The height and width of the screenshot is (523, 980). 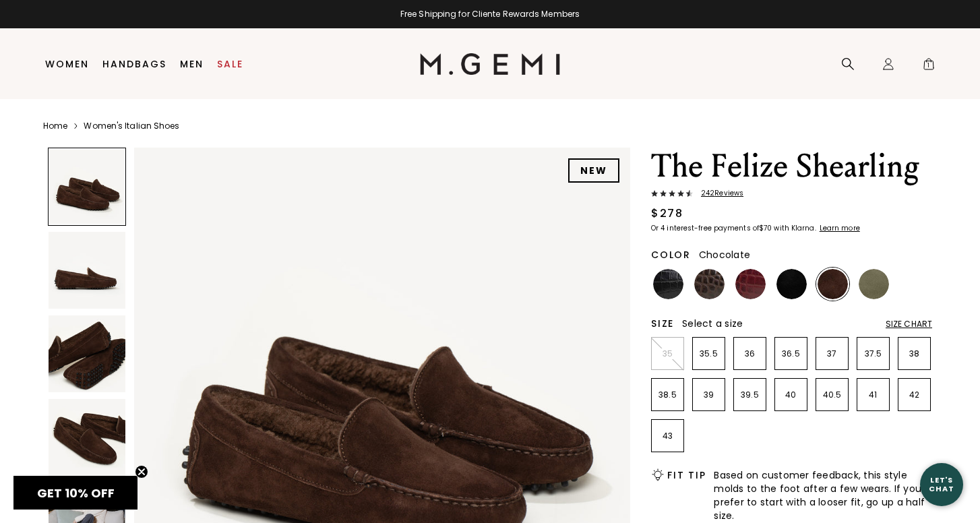 I want to click on a: Sale, so click(x=230, y=64).